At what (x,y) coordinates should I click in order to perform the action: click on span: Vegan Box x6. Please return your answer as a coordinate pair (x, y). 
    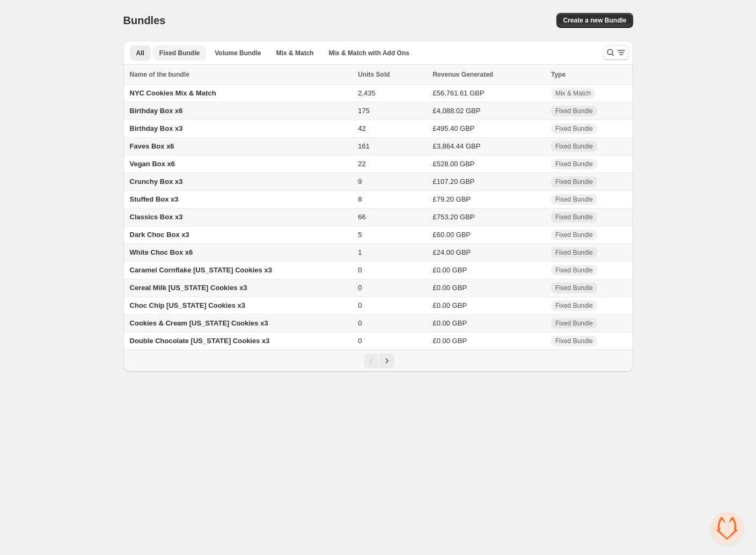
    Looking at the image, I should click on (152, 164).